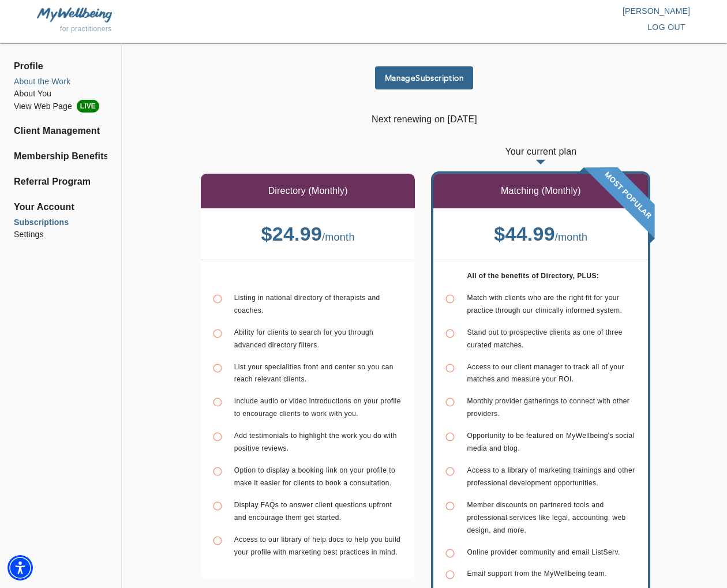  What do you see at coordinates (61, 106) in the screenshot?
I see `a: View Web PageLIVE` at bounding box center [61, 106].